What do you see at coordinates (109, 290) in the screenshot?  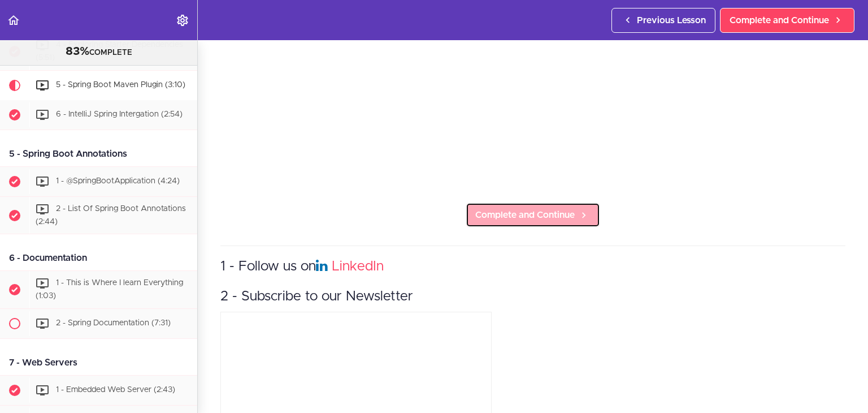 I see `span: 1 - This is Where I learn Everything (1:03)` at bounding box center [109, 290].